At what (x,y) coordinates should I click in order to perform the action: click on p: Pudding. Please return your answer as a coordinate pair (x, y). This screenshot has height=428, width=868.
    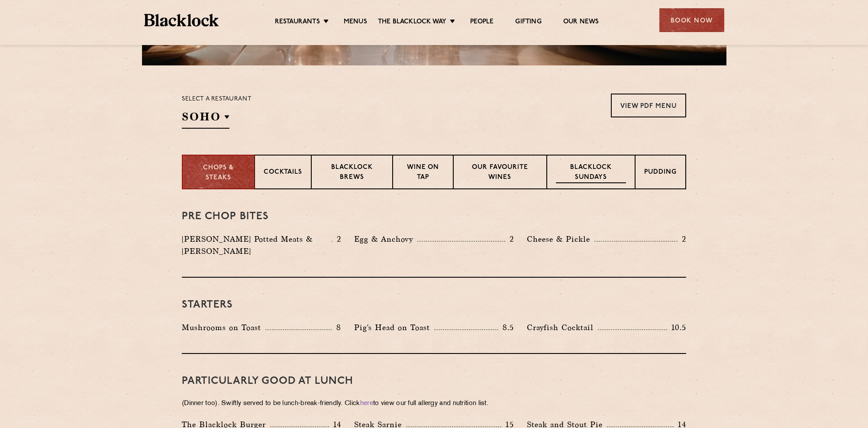
    Looking at the image, I should click on (660, 173).